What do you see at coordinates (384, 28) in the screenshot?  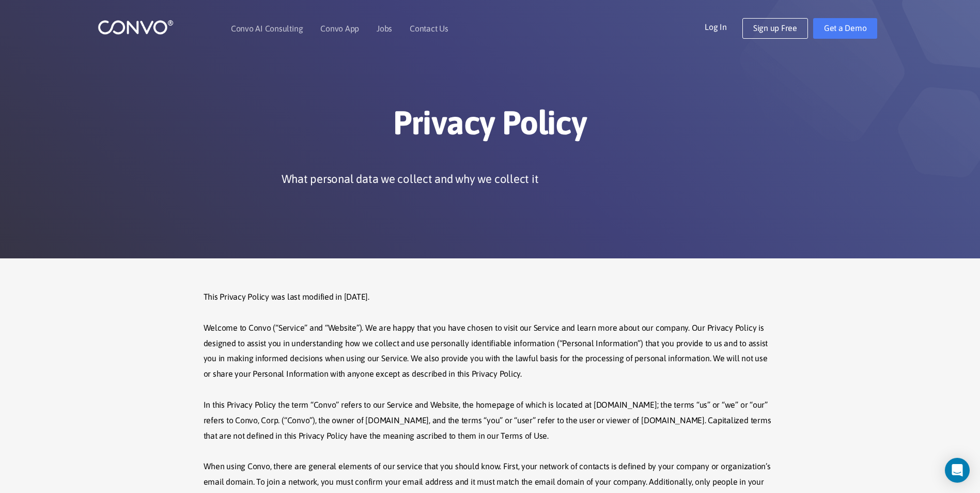 I see `a: Jobs` at bounding box center [384, 28].